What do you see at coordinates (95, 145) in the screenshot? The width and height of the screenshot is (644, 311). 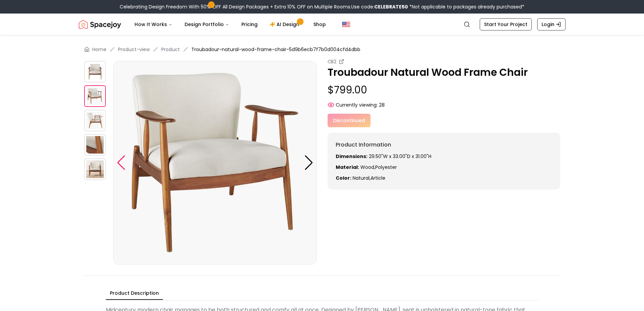 I see `img: https://storage.googleapis.com/spacejoy-main/assets/5d9b6ecb7f7b0d004cfd4dbb/product_3_8oagl0ba4975` at bounding box center [95, 145].